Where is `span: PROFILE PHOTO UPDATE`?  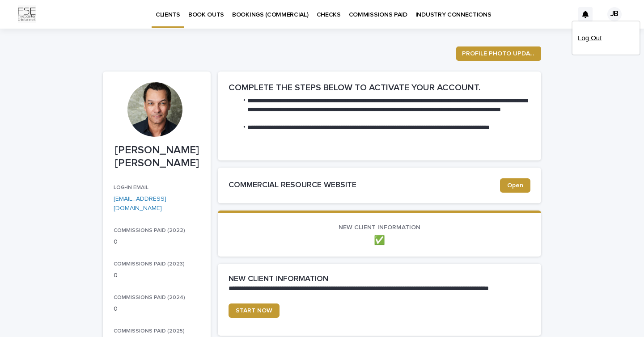
span: PROFILE PHOTO UPDATE is located at coordinates (499, 54).